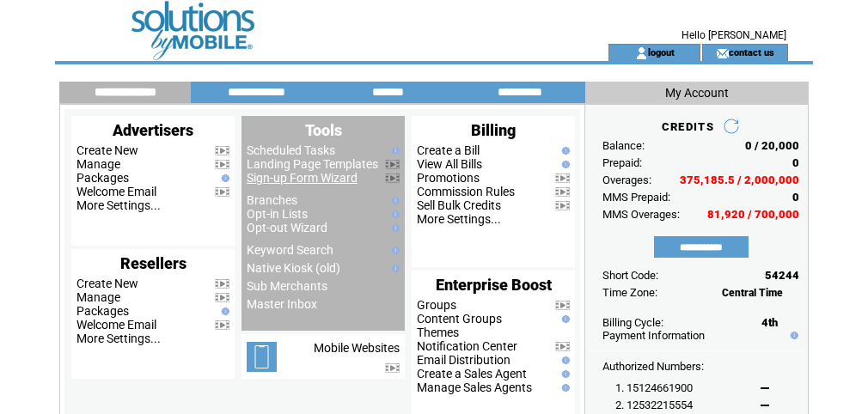 This screenshot has height=414, width=868. Describe the element at coordinates (493, 285) in the screenshot. I see `span: Enterprise Boost` at that location.